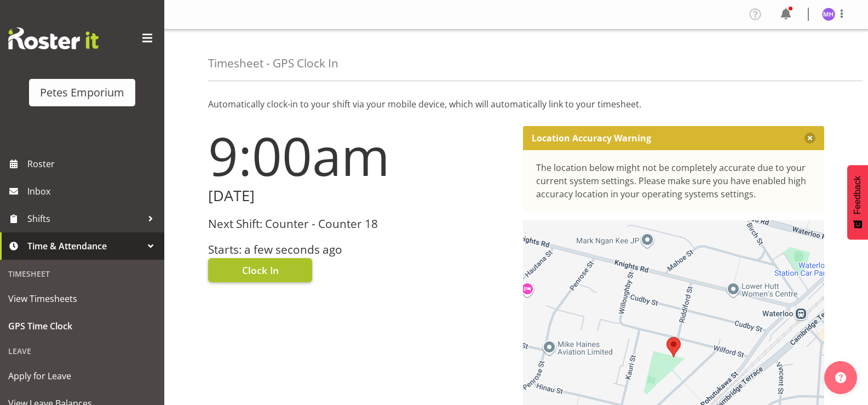 The width and height of the screenshot is (868, 405). What do you see at coordinates (82, 376) in the screenshot?
I see `a: Apply for Leave` at bounding box center [82, 376].